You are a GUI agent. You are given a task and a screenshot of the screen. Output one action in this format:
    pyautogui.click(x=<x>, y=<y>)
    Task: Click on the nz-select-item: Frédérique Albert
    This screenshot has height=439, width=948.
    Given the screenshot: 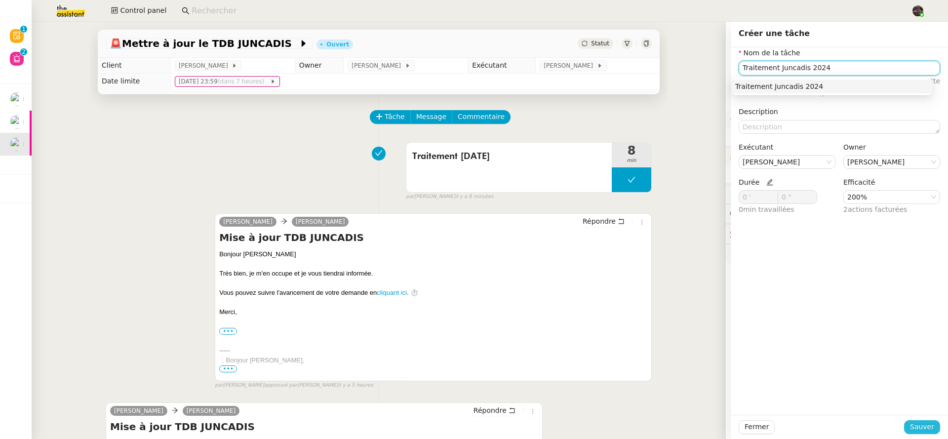 What is the action you would take?
    pyautogui.click(x=891, y=162)
    